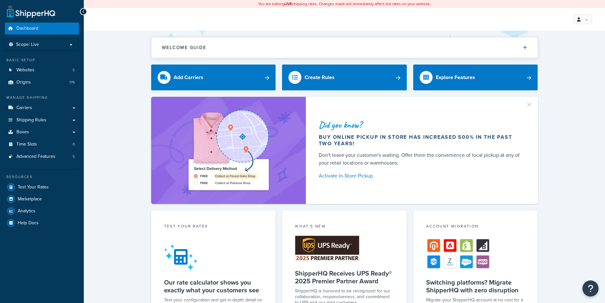 The image size is (605, 303). I want to click on span: Boxes, so click(23, 132).